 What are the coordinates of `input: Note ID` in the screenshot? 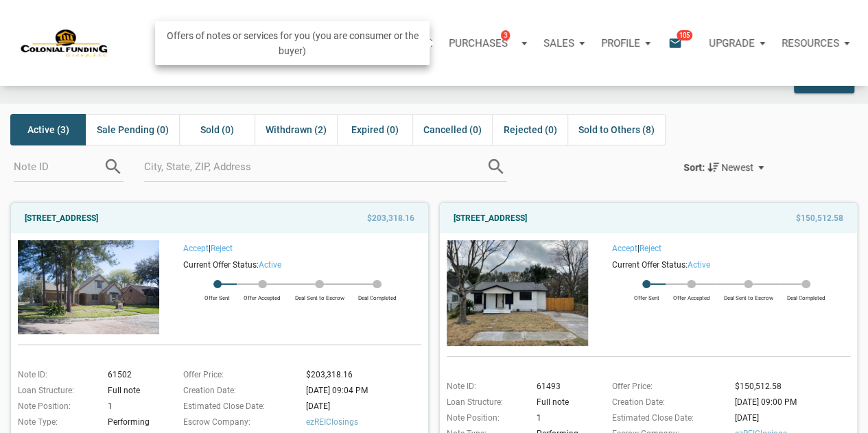 It's located at (59, 166).